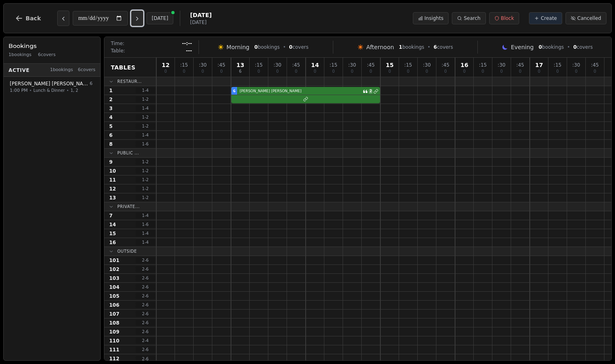 This screenshot has width=615, height=364. Describe the element at coordinates (145, 340) in the screenshot. I see `span: 2 - 4` at that location.